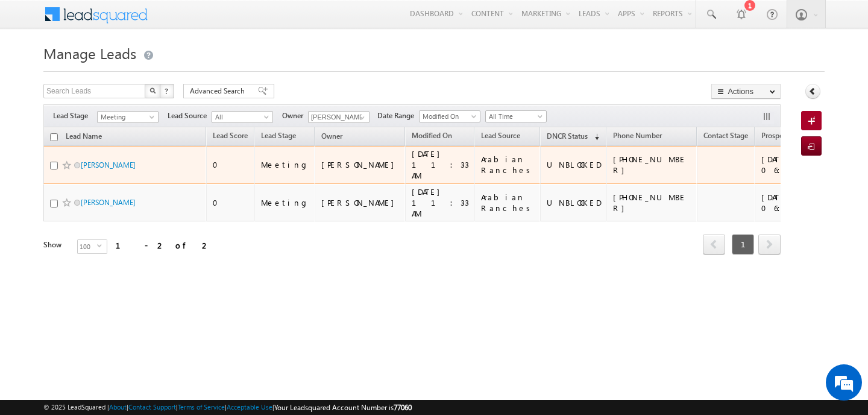 The image size is (868, 415). I want to click on span: Contact Stage, so click(725, 135).